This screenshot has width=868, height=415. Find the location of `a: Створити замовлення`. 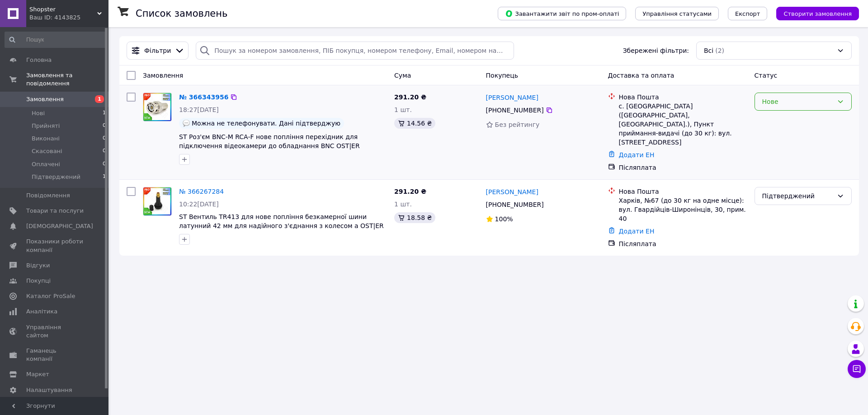

a: Створити замовлення is located at coordinates (812, 13).